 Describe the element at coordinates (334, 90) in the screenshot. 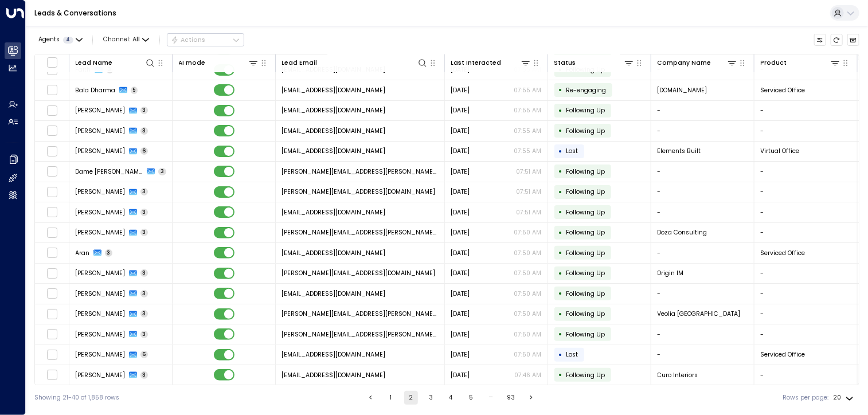

I see `span: bala.dharma@aimengineers.co.uk` at that location.